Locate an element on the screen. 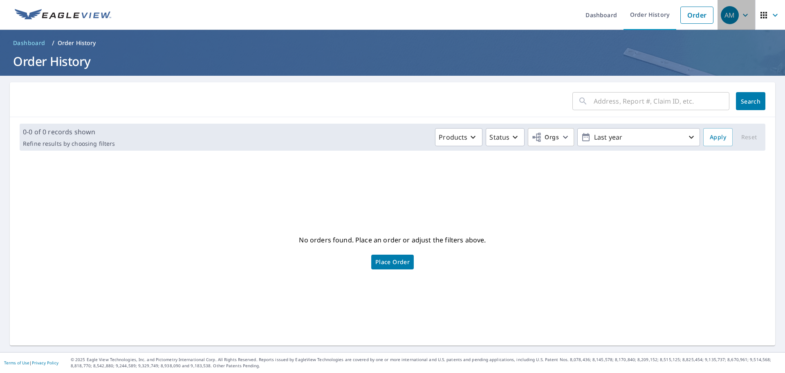  p: Last year is located at coordinates (639, 137).